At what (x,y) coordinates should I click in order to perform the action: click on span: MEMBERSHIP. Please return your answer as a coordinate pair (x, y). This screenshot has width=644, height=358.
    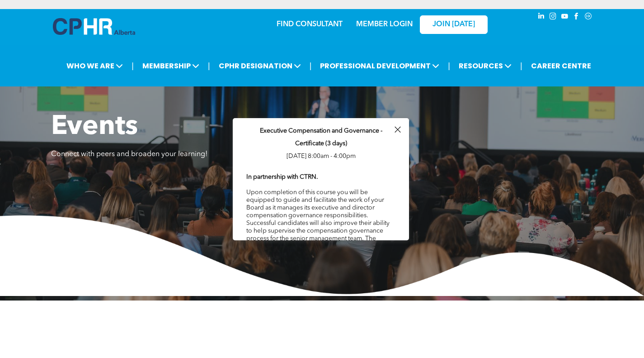
    Looking at the image, I should click on (171, 66).